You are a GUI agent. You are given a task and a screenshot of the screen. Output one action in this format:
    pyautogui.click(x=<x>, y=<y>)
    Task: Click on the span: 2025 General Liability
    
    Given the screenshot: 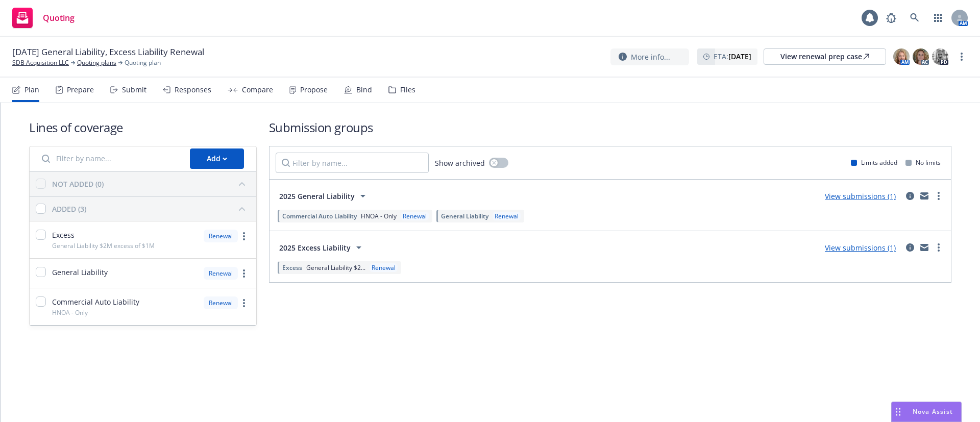 What is the action you would take?
    pyautogui.click(x=317, y=196)
    